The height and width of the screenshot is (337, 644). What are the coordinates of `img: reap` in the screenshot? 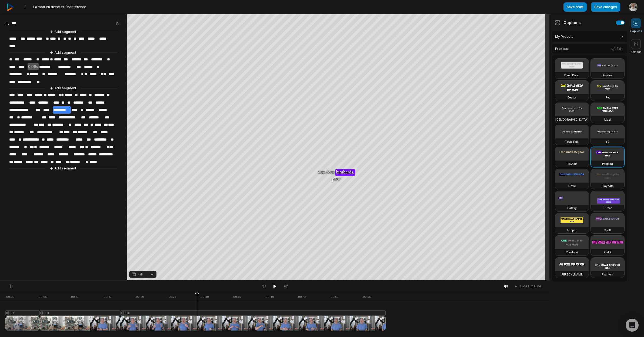 It's located at (10, 7).